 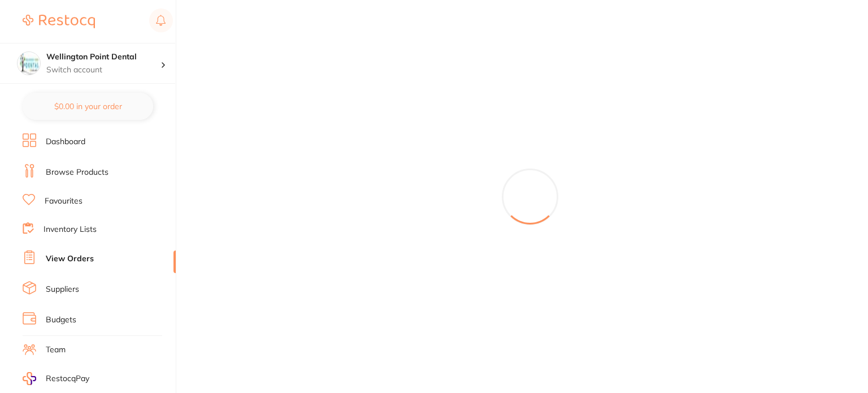 What do you see at coordinates (103, 57) in the screenshot?
I see `h4: Wellington Point Dental` at bounding box center [103, 57].